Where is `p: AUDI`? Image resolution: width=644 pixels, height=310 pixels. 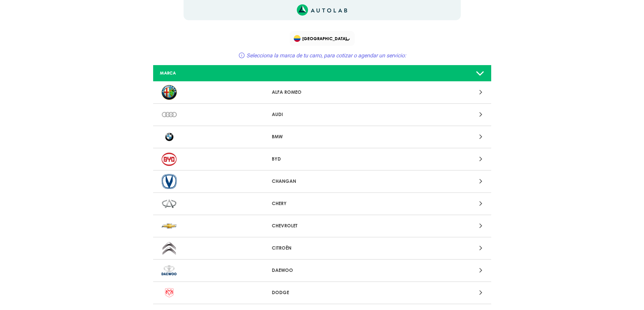
p: AUDI is located at coordinates (322, 115).